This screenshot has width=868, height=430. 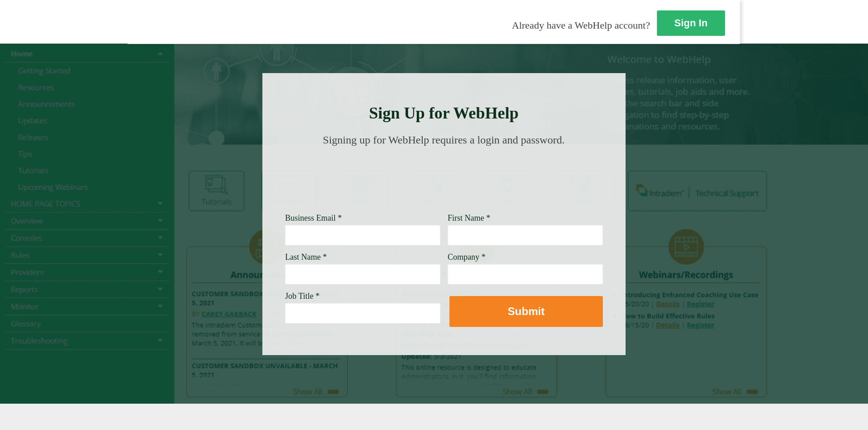 What do you see at coordinates (467, 257) in the screenshot?
I see `span: Company *` at bounding box center [467, 257].